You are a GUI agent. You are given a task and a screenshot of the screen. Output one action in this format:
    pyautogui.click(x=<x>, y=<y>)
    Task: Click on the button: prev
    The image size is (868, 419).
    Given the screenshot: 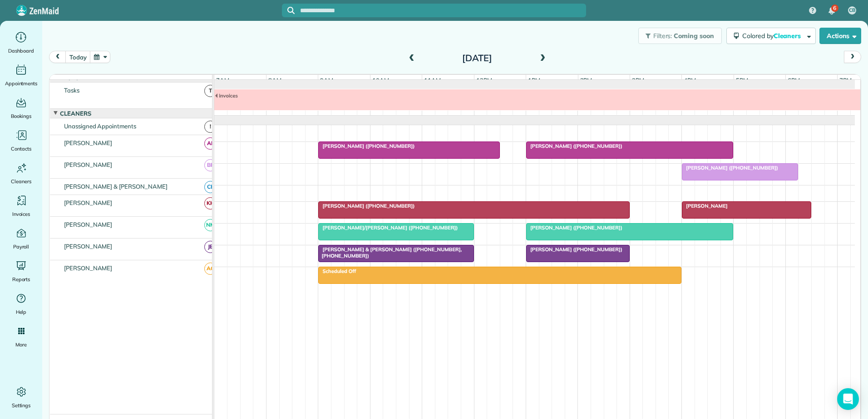 What is the action you would take?
    pyautogui.click(x=58, y=57)
    